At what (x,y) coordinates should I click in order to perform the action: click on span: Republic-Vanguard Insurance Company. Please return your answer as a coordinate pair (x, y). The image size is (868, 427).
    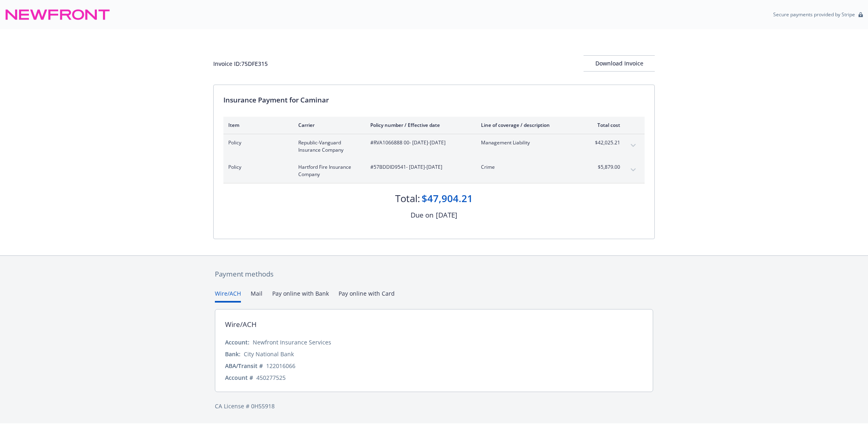
    Looking at the image, I should click on (327, 146).